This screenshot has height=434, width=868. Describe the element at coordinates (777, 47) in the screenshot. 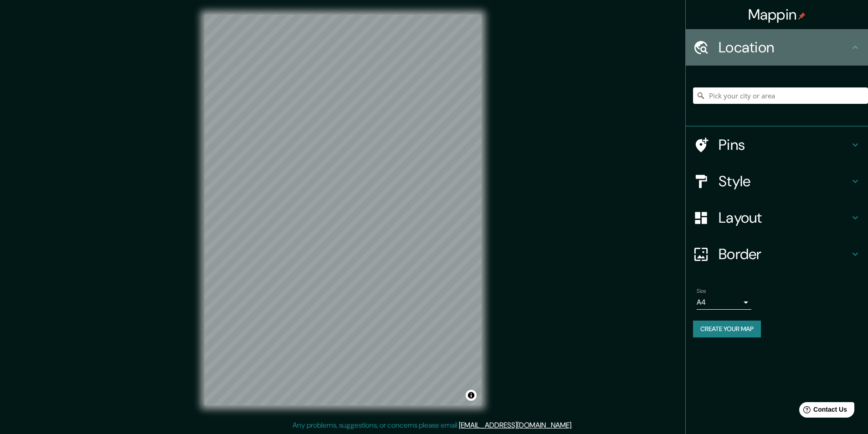

I see `div: Location` at that location.